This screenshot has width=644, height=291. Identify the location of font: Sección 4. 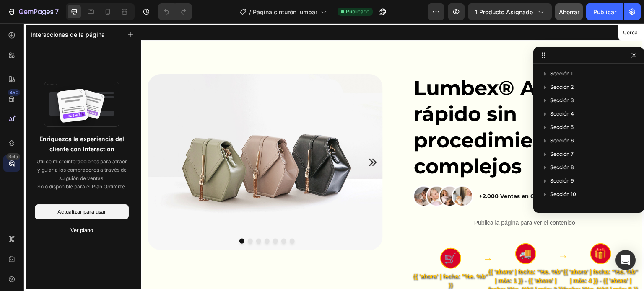
(561, 113).